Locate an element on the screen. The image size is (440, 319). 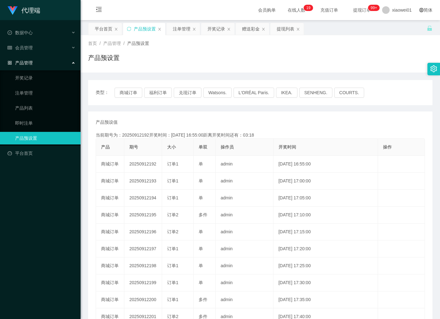
span: 在线人数 is located at coordinates (296, 10).